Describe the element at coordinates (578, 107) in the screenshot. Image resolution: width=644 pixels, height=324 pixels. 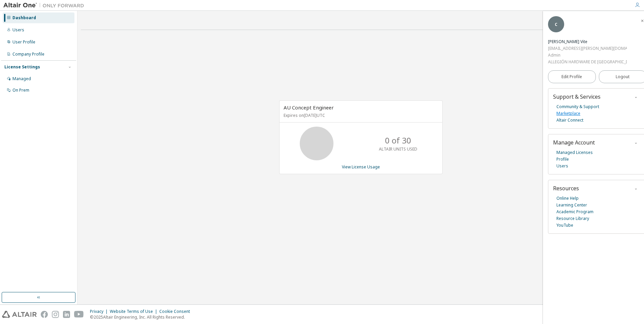
I see `a: Community & Support` at that location.